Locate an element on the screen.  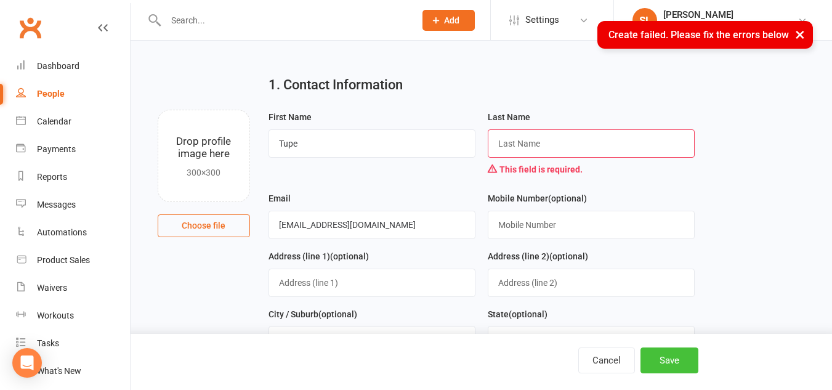
label: Mobile Number is located at coordinates (537, 198).